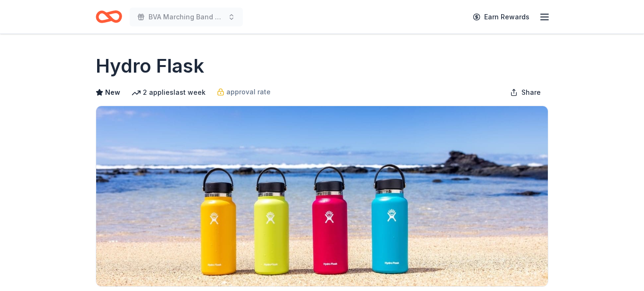  What do you see at coordinates (526, 93) in the screenshot?
I see `button: Share` at bounding box center [526, 93].